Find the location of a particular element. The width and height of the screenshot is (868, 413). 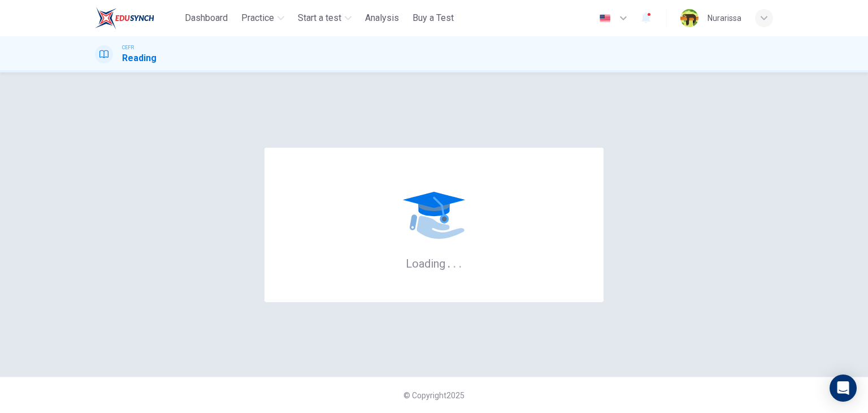

h1: Reading is located at coordinates (139, 58).